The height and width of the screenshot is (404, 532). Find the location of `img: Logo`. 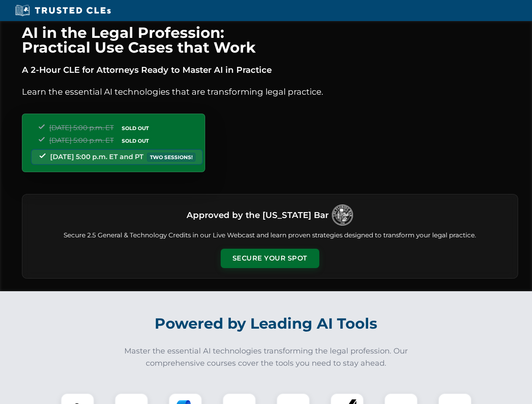

img: Logo is located at coordinates (342, 215).